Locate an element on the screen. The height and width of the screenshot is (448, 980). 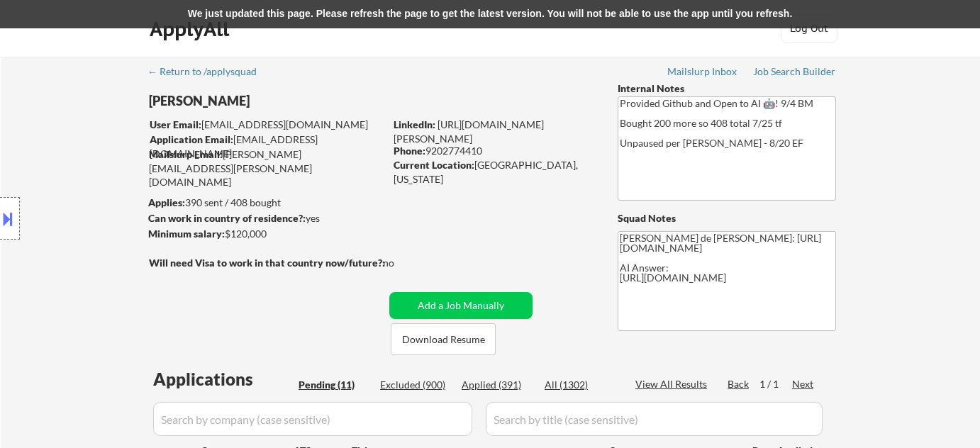
input: Search by company (case sensitive) is located at coordinates (312, 419).